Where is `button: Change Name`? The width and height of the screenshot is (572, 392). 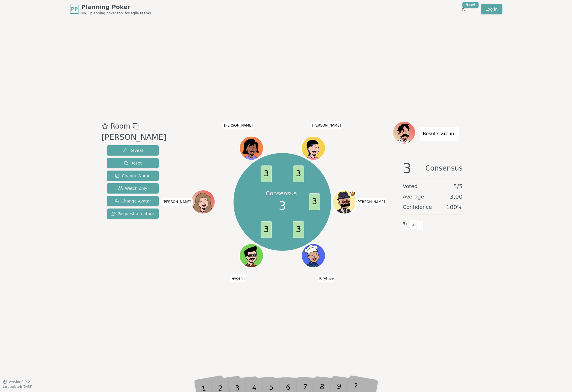
button: Change Name is located at coordinates (132, 175).